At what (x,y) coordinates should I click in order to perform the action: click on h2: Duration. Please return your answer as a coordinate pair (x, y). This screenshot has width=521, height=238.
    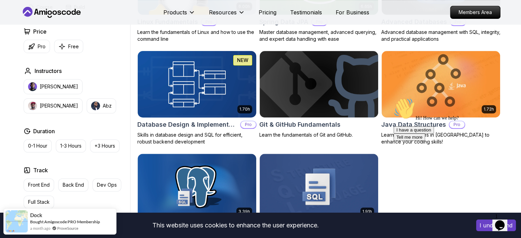
    Looking at the image, I should click on (44, 131).